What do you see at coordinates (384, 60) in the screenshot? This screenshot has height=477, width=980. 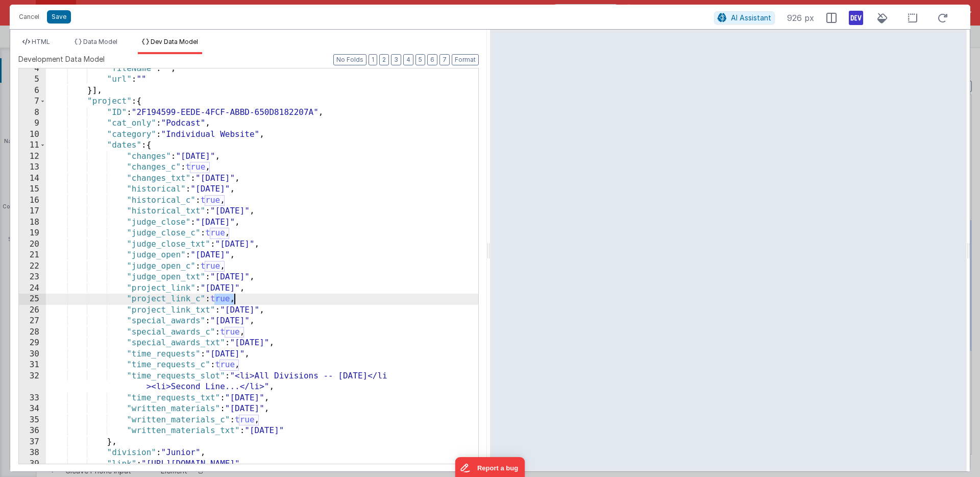 I see `button: 2` at bounding box center [384, 60].